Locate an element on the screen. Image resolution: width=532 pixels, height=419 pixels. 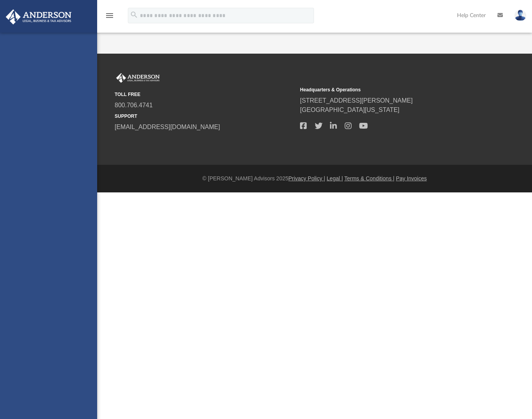
img: User Pic is located at coordinates (520, 15).